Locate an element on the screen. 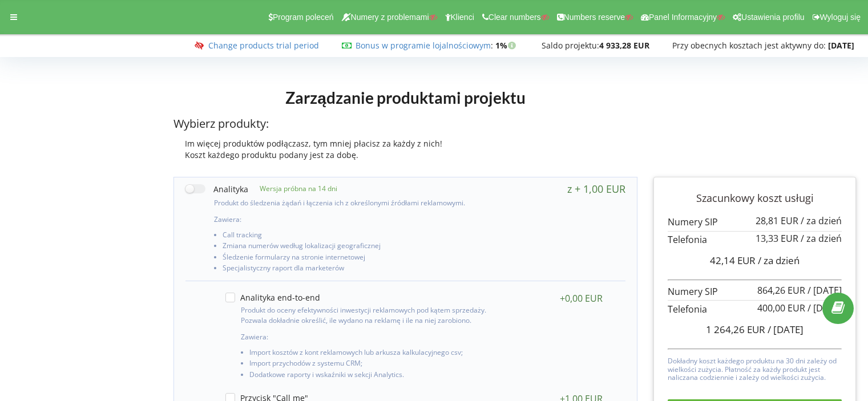  span: 13,33 EUR is located at coordinates (777, 238).